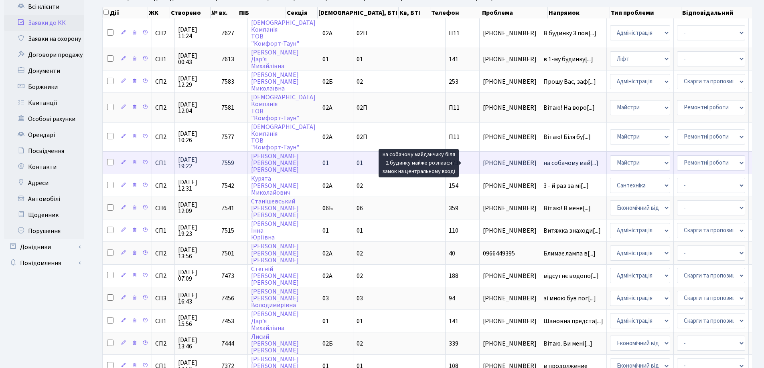  Describe the element at coordinates (452, 254) in the screenshot. I see `span: 40` at that location.